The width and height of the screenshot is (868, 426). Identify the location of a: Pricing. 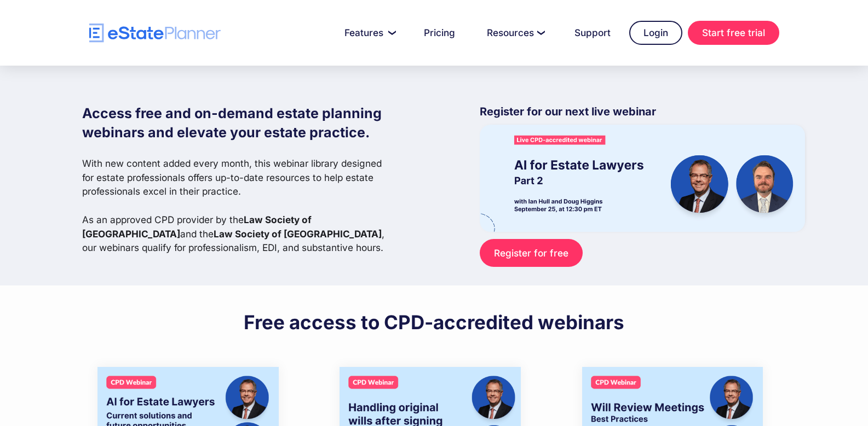
(439, 33).